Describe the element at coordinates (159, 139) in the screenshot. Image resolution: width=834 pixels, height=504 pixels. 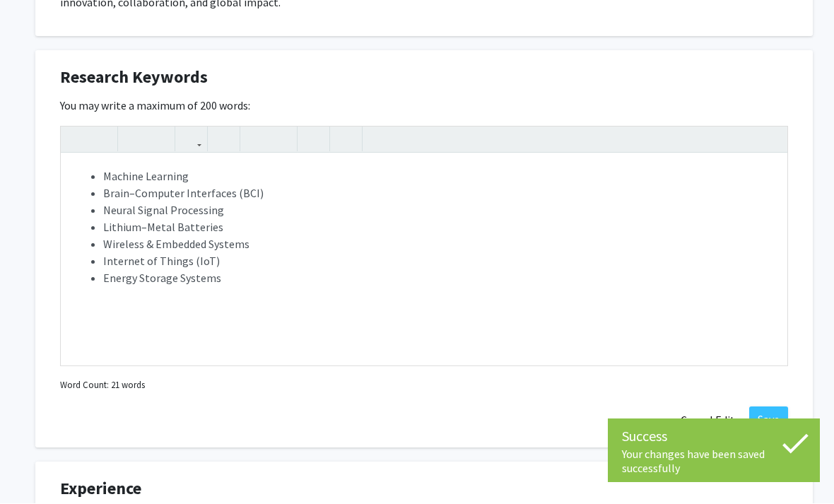
I see `button: Subscript` at that location.